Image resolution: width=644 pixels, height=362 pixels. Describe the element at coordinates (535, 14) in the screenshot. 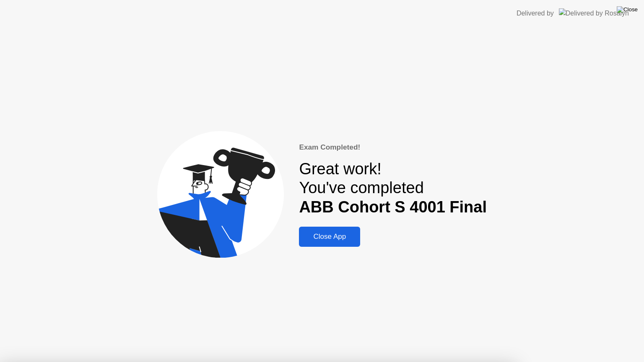

I see `div: Delivered by` at that location.